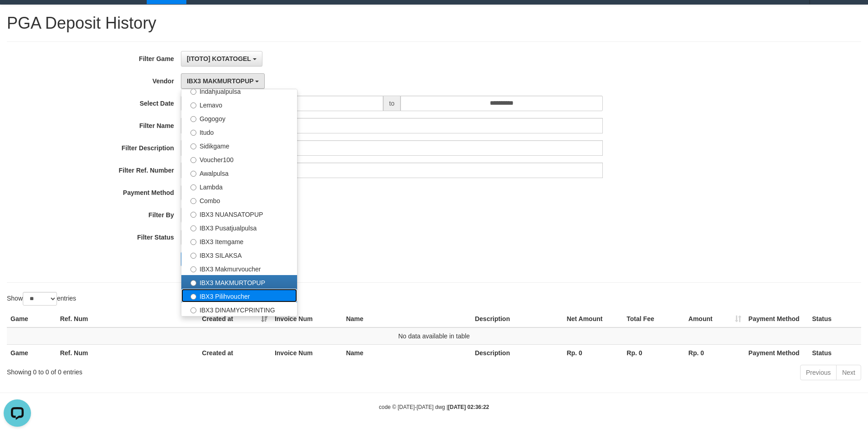  Describe the element at coordinates (239, 200) in the screenshot. I see `label: Combo` at that location.